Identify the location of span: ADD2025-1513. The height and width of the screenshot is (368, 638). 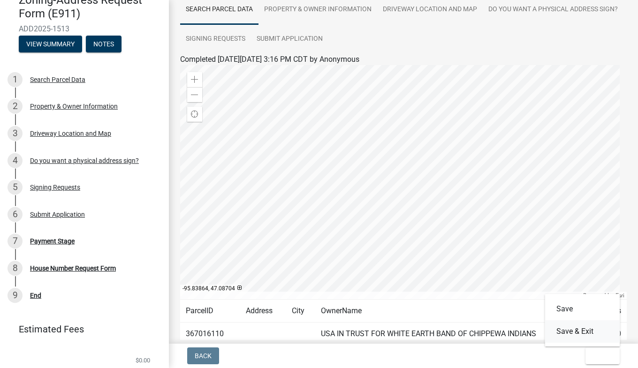
(84, 29).